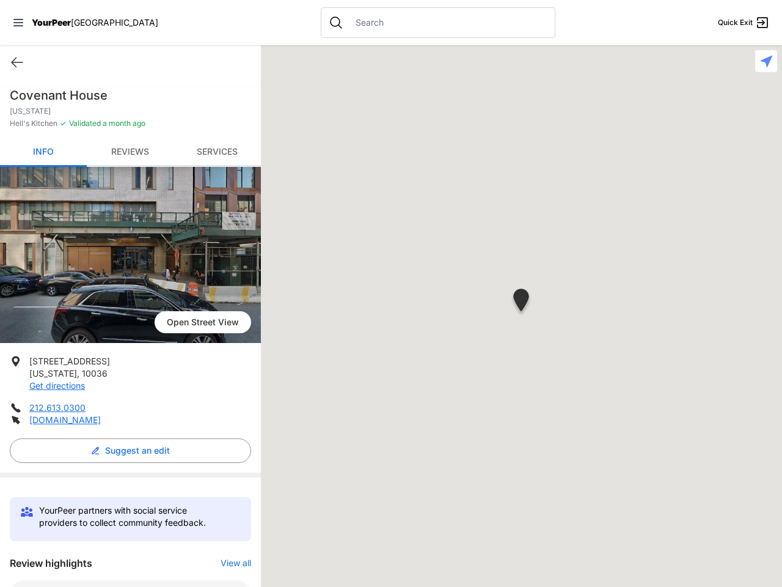 This screenshot has height=587, width=782. Describe the element at coordinates (137, 450) in the screenshot. I see `span: Suggest an edit` at that location.